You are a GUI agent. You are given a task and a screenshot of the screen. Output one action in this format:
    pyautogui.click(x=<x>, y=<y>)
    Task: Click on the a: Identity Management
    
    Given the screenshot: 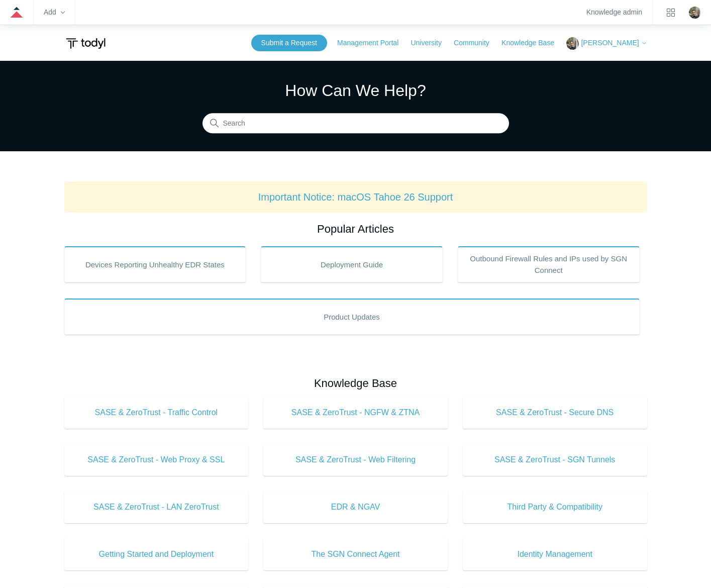 What is the action you would take?
    pyautogui.click(x=554, y=554)
    